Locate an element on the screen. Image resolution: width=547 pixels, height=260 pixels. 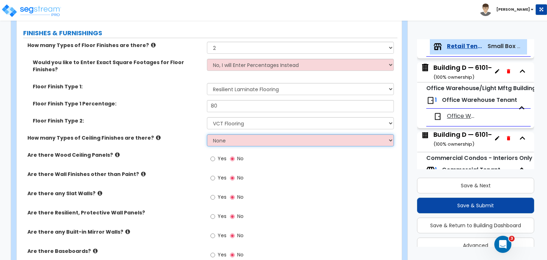
small: Commercial Condos - Interiors Only is located at coordinates (480, 158).